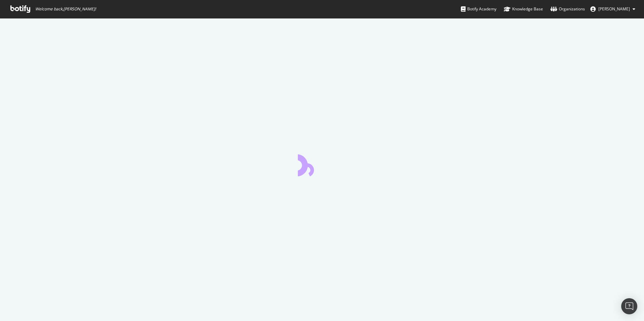 Image resolution: width=644 pixels, height=321 pixels. Describe the element at coordinates (322, 164) in the screenshot. I see `div: animation` at that location.